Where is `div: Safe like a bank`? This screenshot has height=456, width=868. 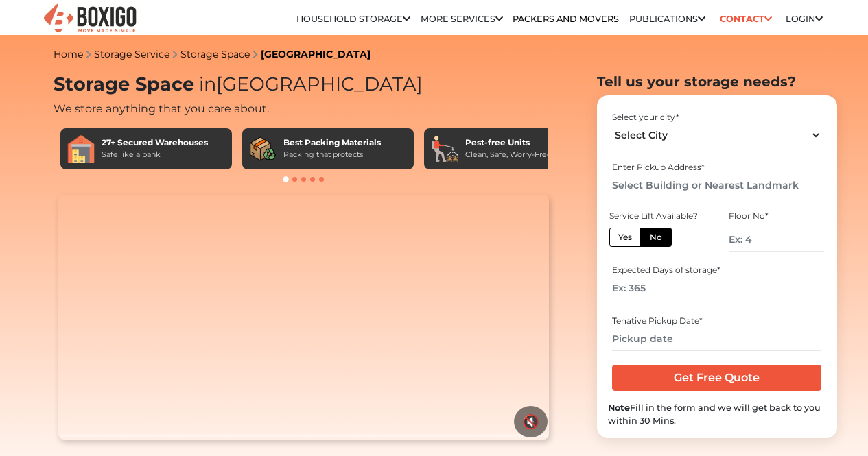
div: Safe like a bank is located at coordinates (155, 155).